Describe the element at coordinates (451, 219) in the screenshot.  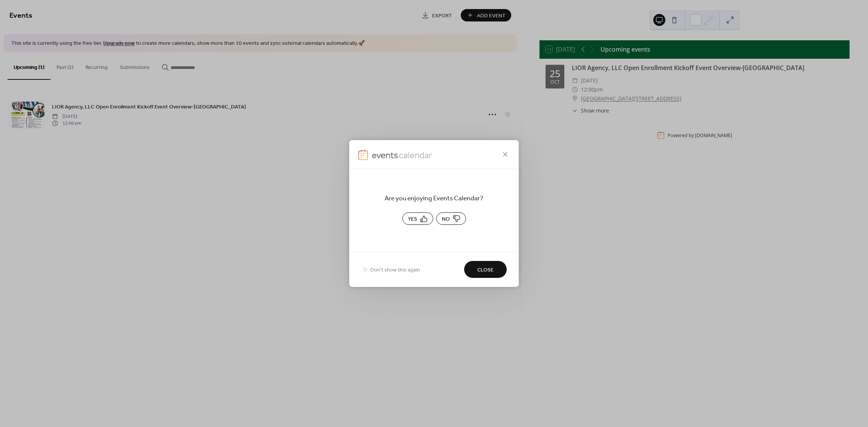
I see `button: No` at that location.